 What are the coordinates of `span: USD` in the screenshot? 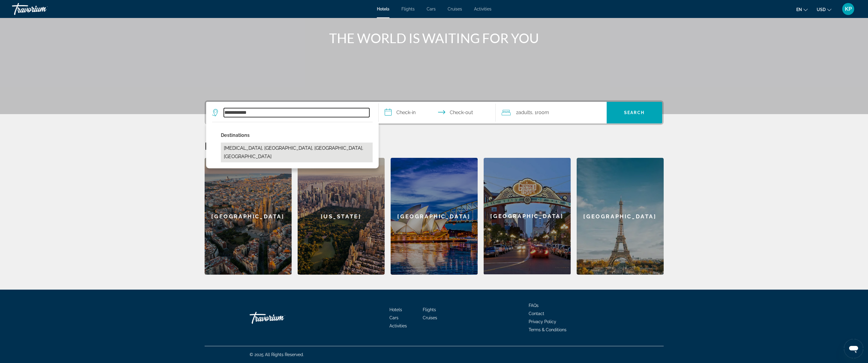 It's located at (821, 10).